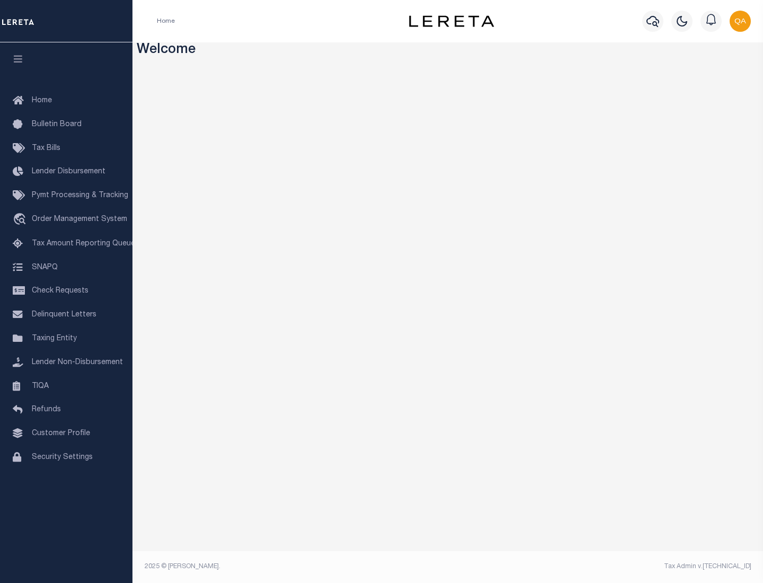  What do you see at coordinates (60, 291) in the screenshot?
I see `span: Check Requests` at bounding box center [60, 291].